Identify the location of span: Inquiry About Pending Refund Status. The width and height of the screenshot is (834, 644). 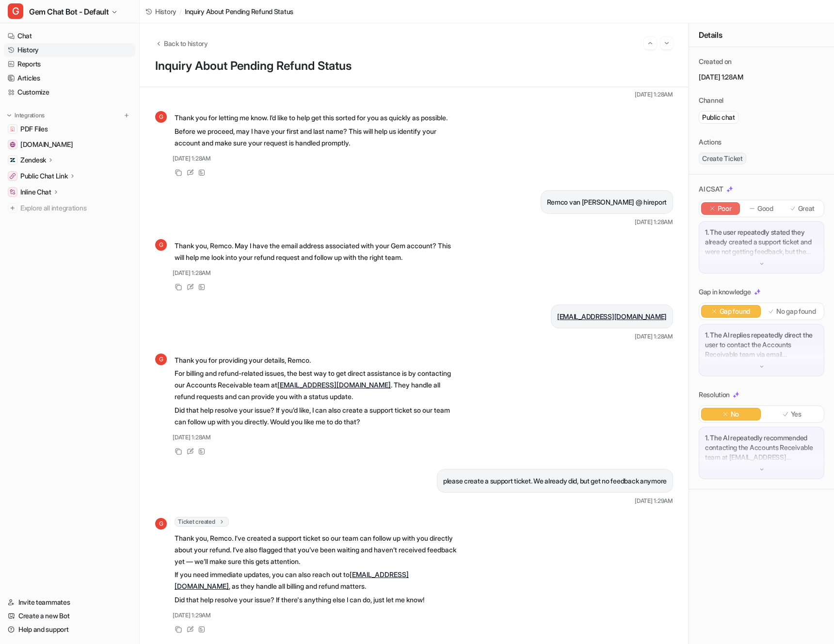
(239, 11).